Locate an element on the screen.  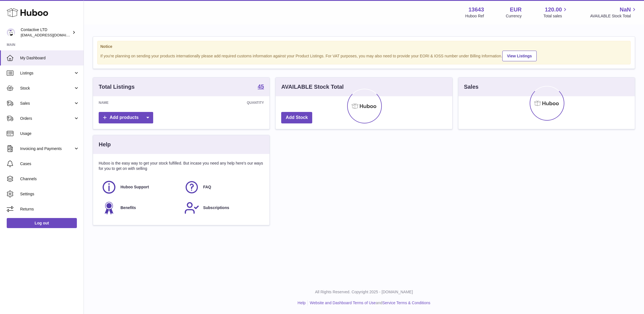
span: Usage is located at coordinates (50, 134).